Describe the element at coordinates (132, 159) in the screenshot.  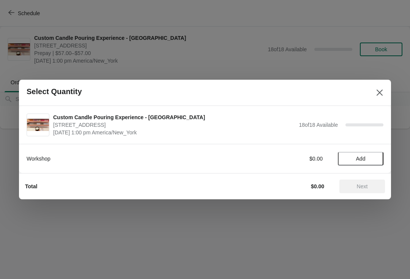
I see `div: Workshop` at that location.